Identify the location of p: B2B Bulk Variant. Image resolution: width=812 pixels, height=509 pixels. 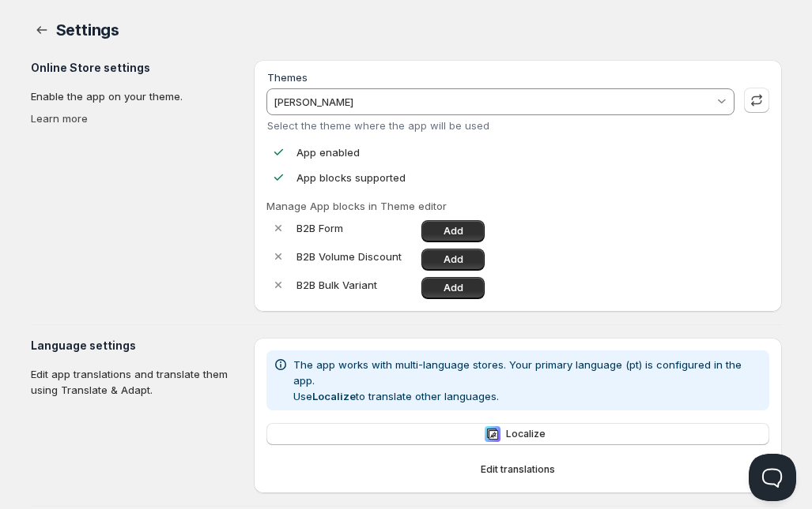
(356, 285).